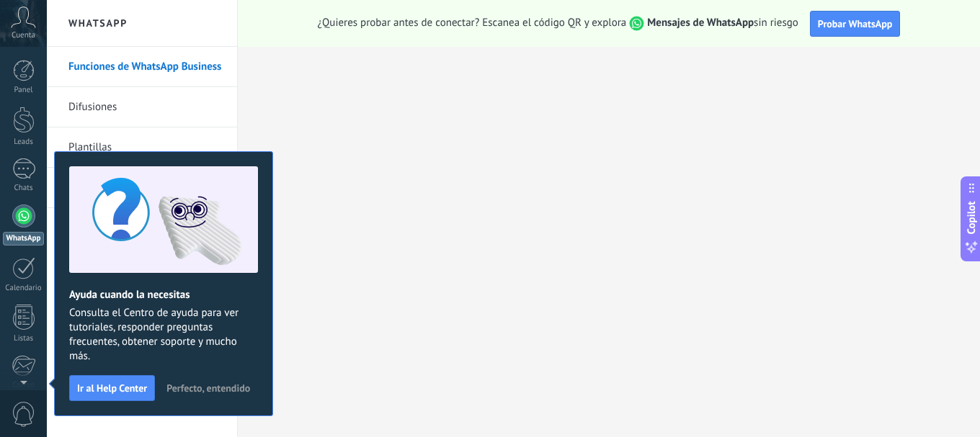 Image resolution: width=980 pixels, height=437 pixels. What do you see at coordinates (23, 35) in the screenshot?
I see `span: Cuenta` at bounding box center [23, 35].